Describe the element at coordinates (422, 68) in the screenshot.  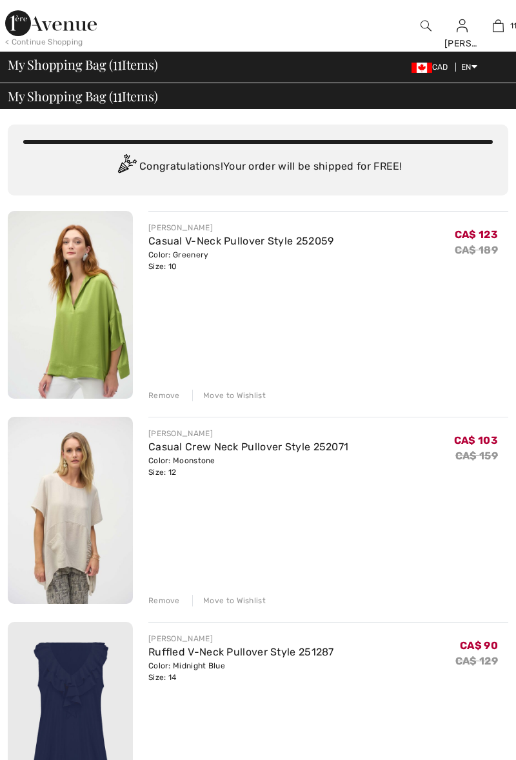
I see `img: Canadian Dollar` at that location.